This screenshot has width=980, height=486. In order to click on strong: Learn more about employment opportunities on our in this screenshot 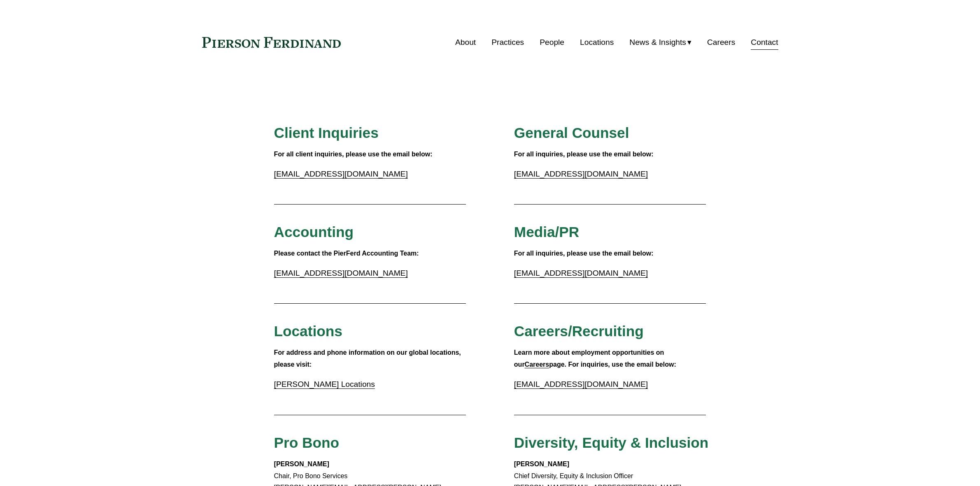, I will do `click(589, 358)`.